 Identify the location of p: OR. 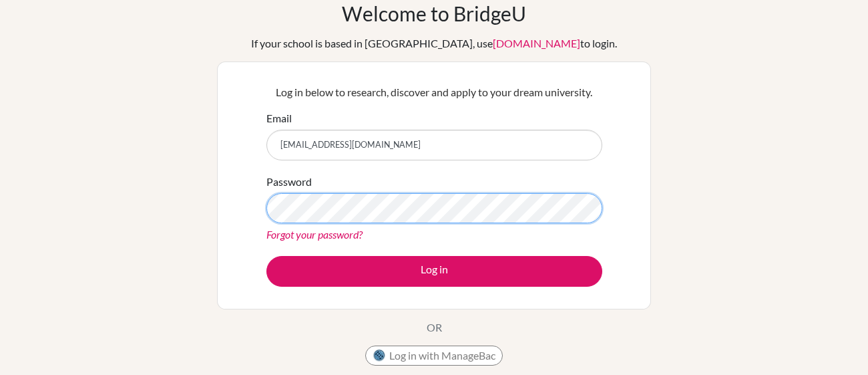
(434, 327).